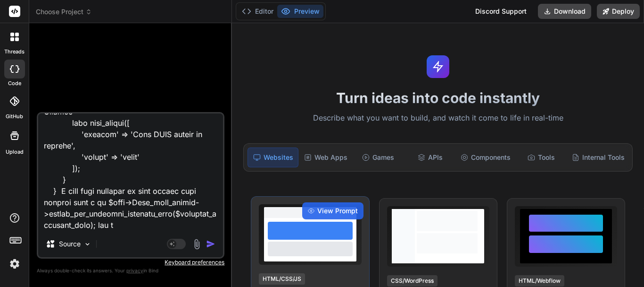  Describe the element at coordinates (14, 116) in the screenshot. I see `label: GitHub` at that location.